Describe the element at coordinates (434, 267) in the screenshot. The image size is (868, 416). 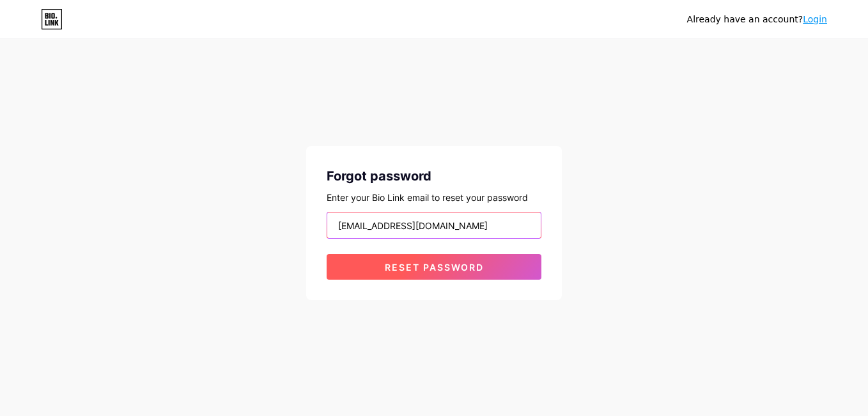
I see `span: Reset password` at that location.